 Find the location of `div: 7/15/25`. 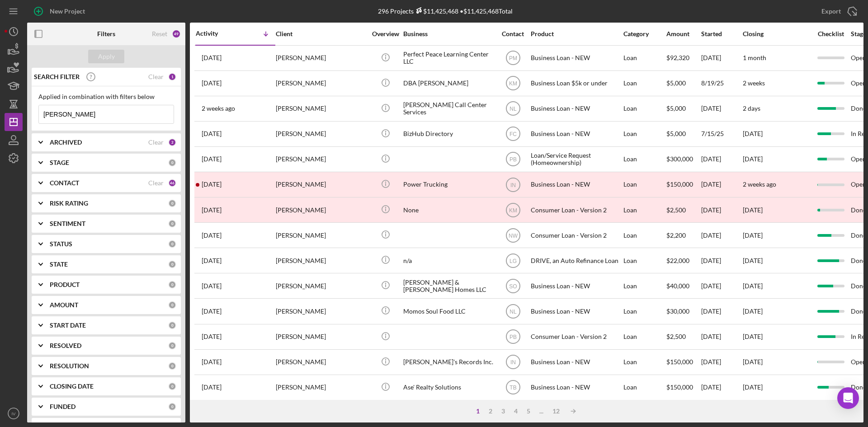

div: 7/15/25 is located at coordinates (721, 134).